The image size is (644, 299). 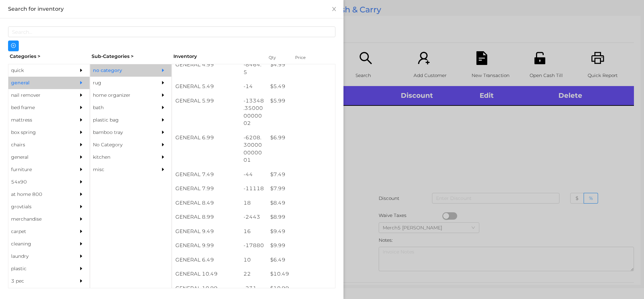 What do you see at coordinates (216, 56) in the screenshot?
I see `div: Inventory` at bounding box center [216, 56].